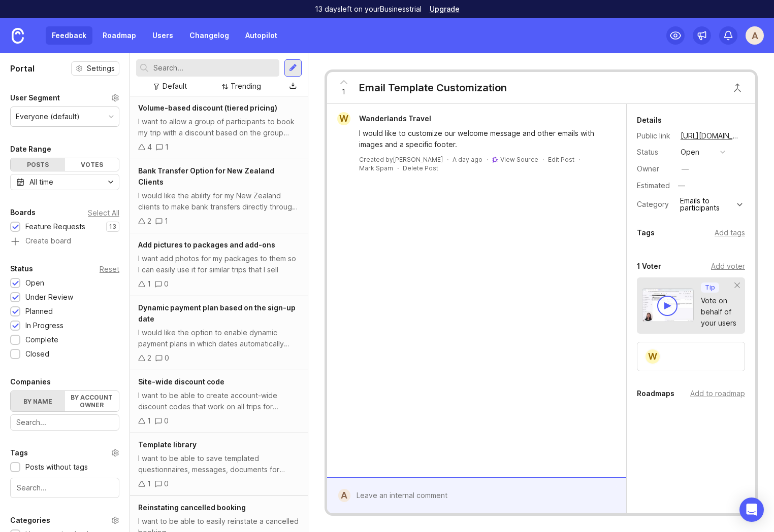 This screenshot has height=532, width=774. I want to click on a: Users, so click(162, 36).